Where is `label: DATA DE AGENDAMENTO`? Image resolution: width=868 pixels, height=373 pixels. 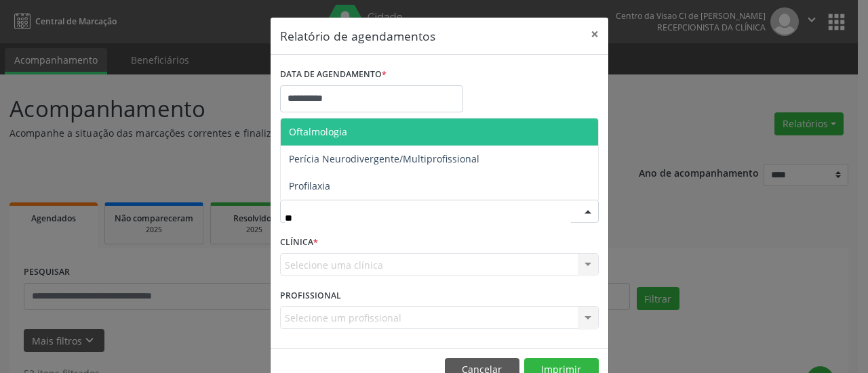
label: DATA DE AGENDAMENTO is located at coordinates (333, 74).